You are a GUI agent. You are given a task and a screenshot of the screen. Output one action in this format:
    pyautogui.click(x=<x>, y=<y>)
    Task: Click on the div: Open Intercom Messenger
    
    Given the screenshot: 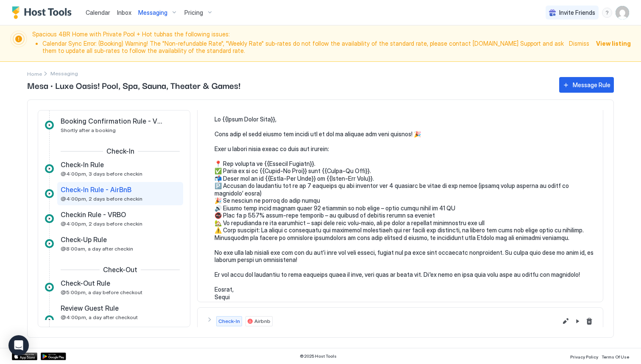 What is the action you would take?
    pyautogui.click(x=19, y=345)
    